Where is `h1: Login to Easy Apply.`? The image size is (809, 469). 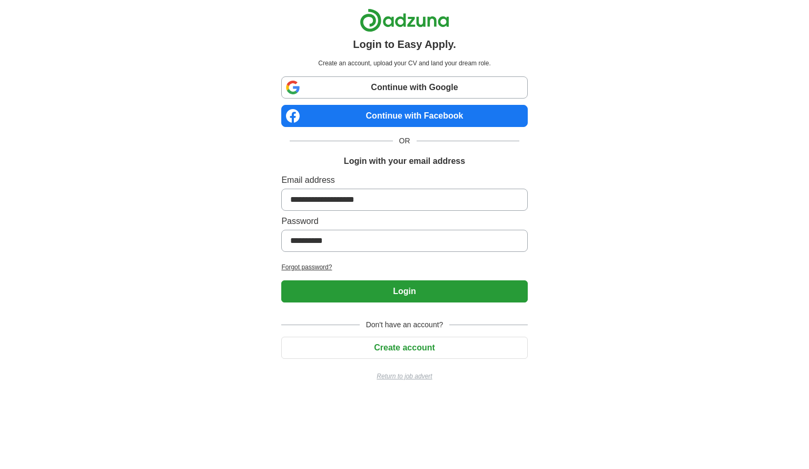 h1: Login to Easy Apply. is located at coordinates (404, 44).